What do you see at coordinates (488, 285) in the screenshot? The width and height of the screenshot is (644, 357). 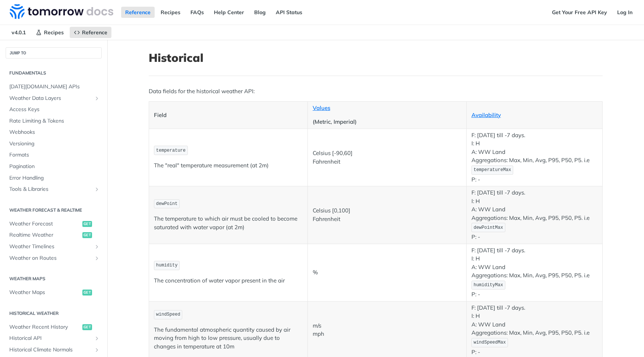 I see `code: humidityMax` at bounding box center [488, 285].